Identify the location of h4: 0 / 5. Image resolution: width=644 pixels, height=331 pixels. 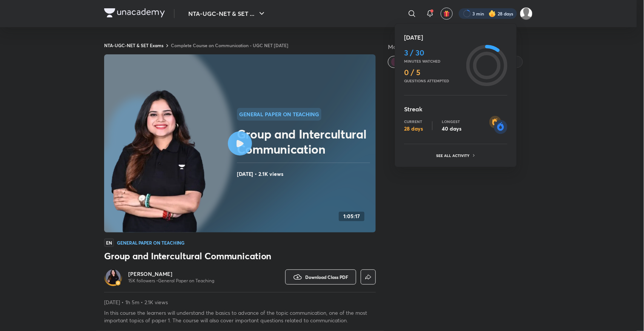
(434, 73).